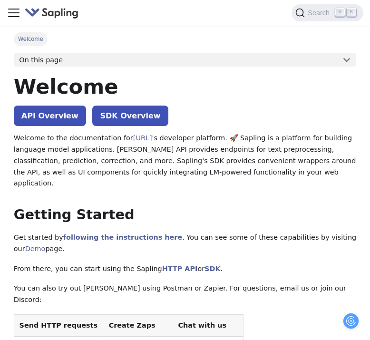 The height and width of the screenshot is (340, 370). I want to click on a: API Overview, so click(50, 115).